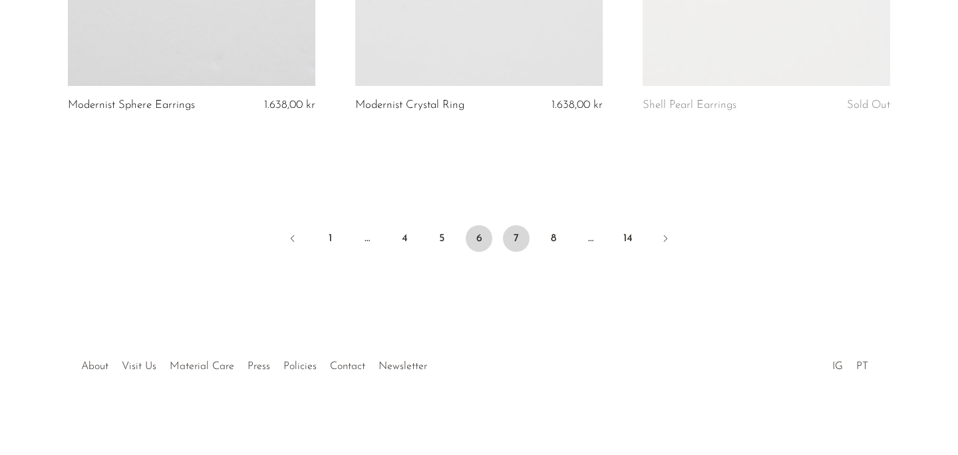  Describe the element at coordinates (442, 238) in the screenshot. I see `a: 5` at that location.